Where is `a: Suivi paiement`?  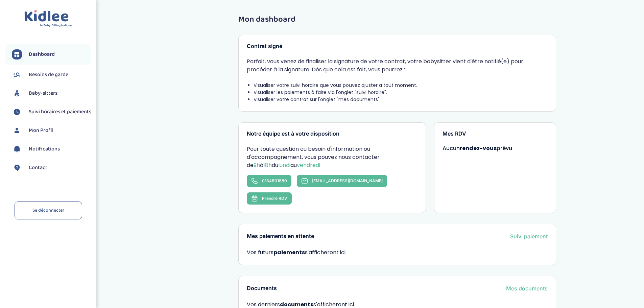
a: Suivi paiement is located at coordinates (529, 237).